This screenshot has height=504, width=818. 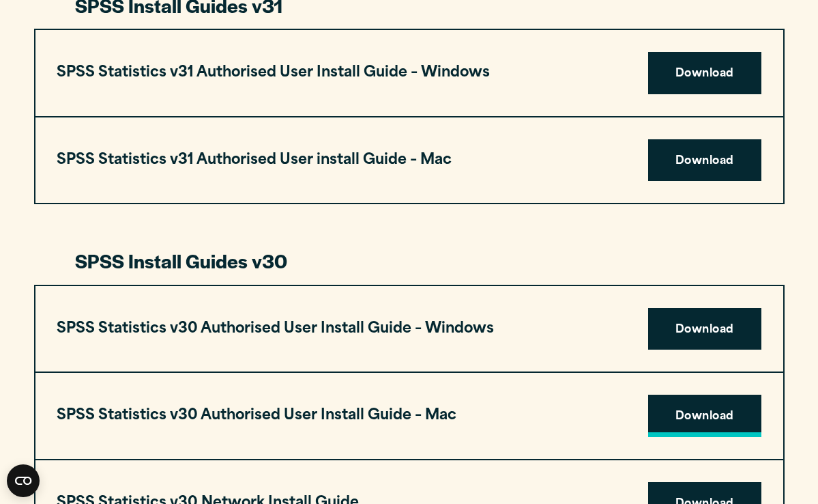 I want to click on h3: SPSS Statistics v30 Authorised User Install Guide – Windows, so click(x=275, y=329).